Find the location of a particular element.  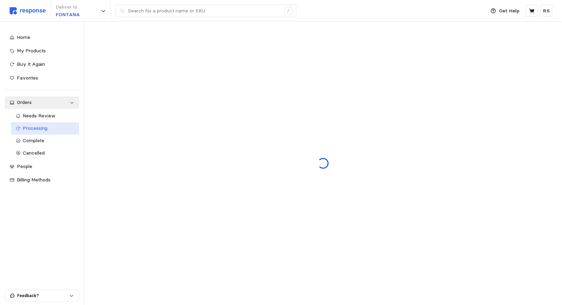

a: Billing Methods is located at coordinates (42, 180).